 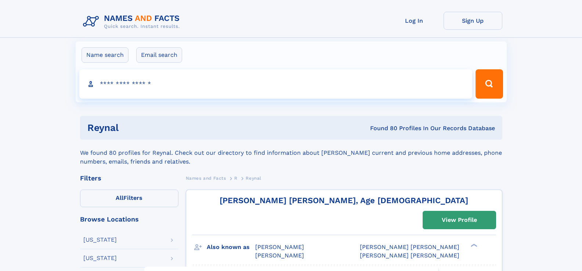 What do you see at coordinates (133, 22) in the screenshot?
I see `img: Logo Names and Facts` at bounding box center [133, 22].